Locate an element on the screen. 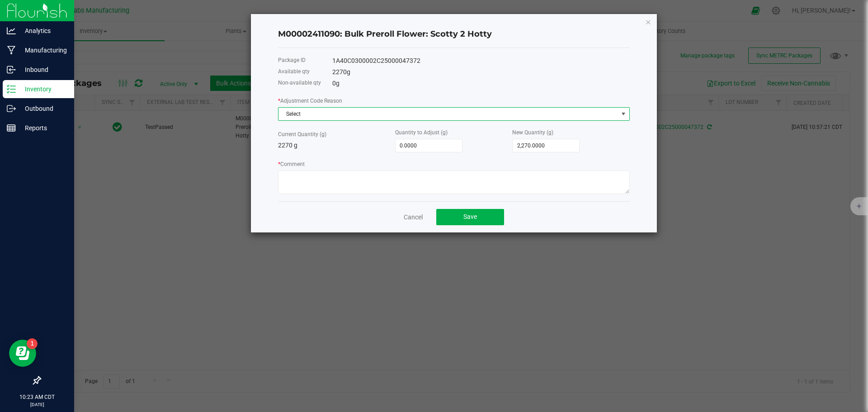 This screenshot has height=412, width=868. inline-svg: Analytics is located at coordinates (11, 31).